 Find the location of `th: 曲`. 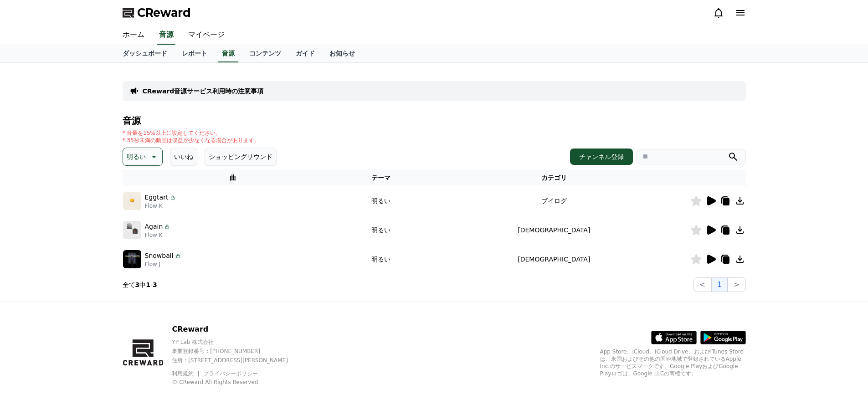

th: 曲 is located at coordinates (233, 178).